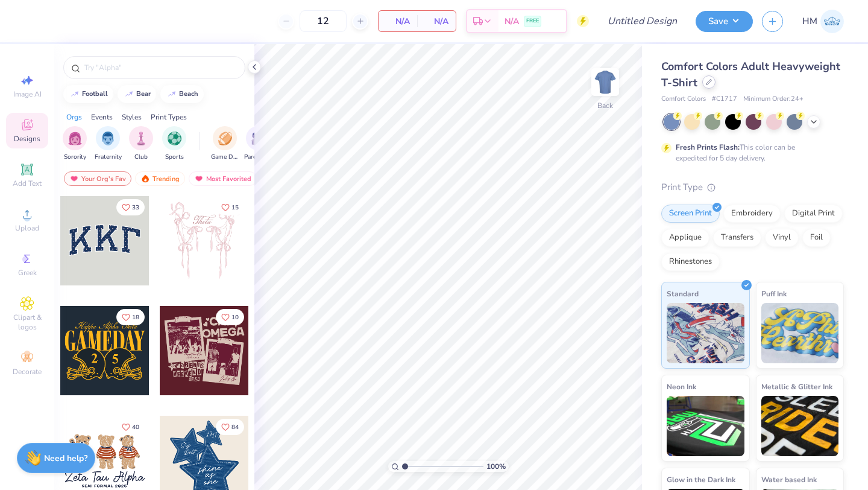 The height and width of the screenshot is (490, 868). Describe the element at coordinates (809, 21) in the screenshot. I see `span: HM` at that location.